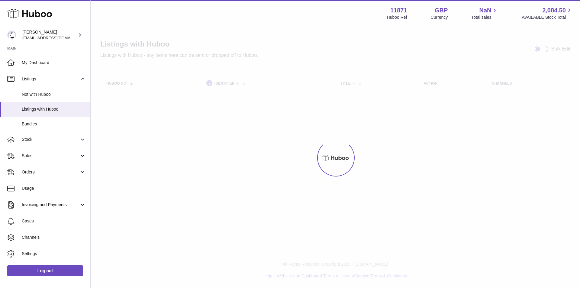  What do you see at coordinates (484, 17) in the screenshot?
I see `span: Total sales` at bounding box center [484, 17].